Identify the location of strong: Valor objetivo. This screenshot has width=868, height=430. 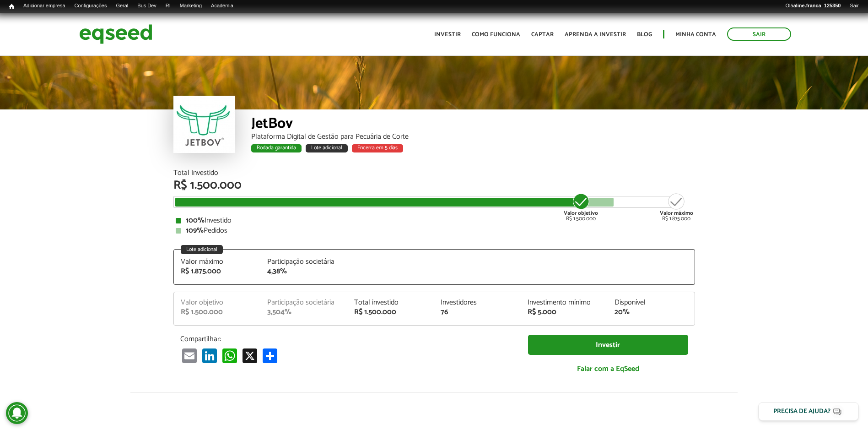
(581, 213).